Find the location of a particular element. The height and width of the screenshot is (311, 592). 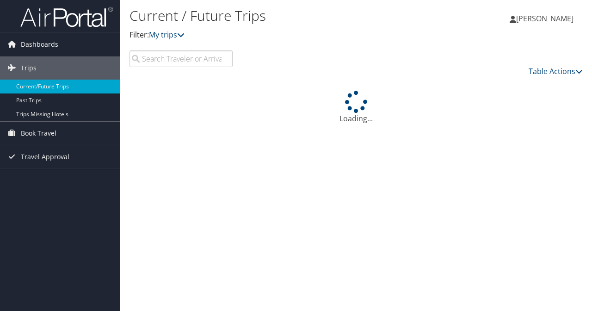

p: Filter: is located at coordinates (280, 35).